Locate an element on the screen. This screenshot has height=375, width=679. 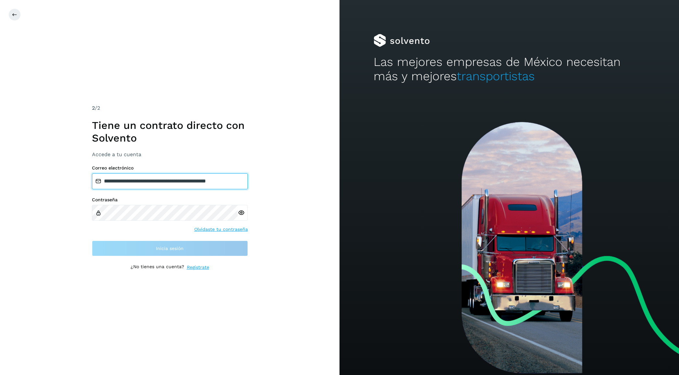
h2: Las mejores empresas de México necesitan más y mejores is located at coordinates (510, 69).